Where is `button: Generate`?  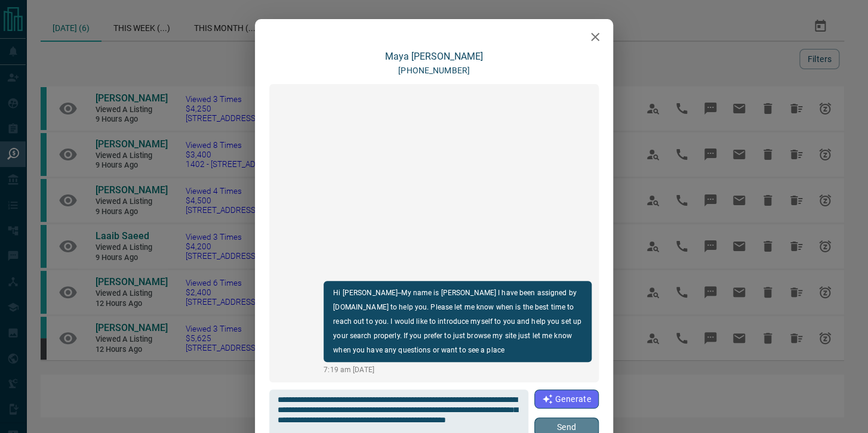
button: Generate is located at coordinates (566, 399).